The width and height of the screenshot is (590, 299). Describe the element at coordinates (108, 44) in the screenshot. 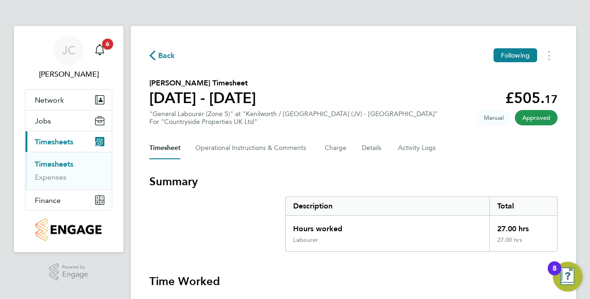

I see `span: 6` at that location.